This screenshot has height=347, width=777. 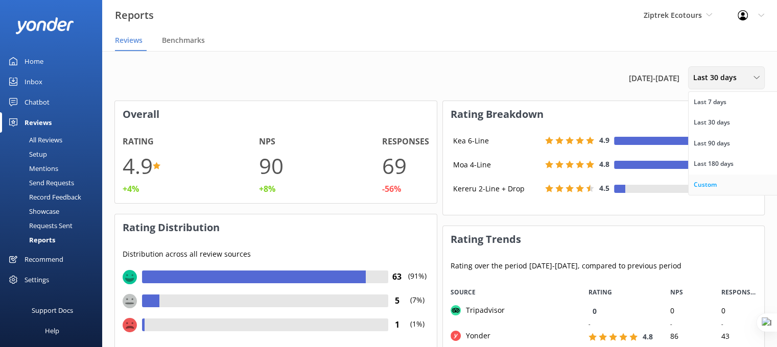 What do you see at coordinates (27, 154) in the screenshot?
I see `div: Setup` at bounding box center [27, 154].